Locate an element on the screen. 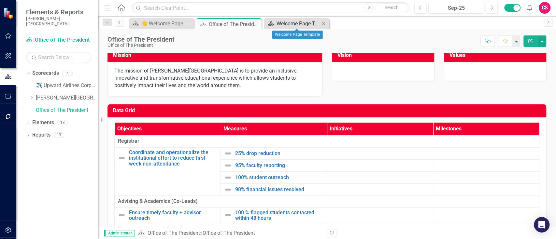 This screenshot has height=239, width=556. a: Ensure timely faculty + advisor outreach is located at coordinates (173, 216).